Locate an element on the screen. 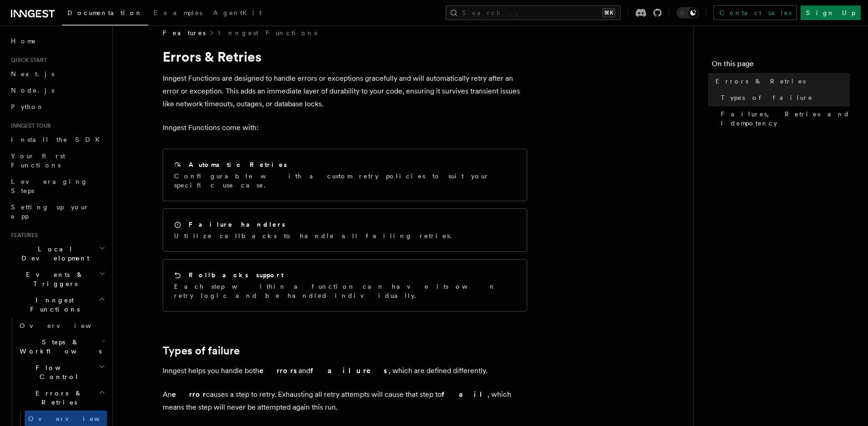 This screenshot has width=868, height=426. a: Overview is located at coordinates (62, 325).